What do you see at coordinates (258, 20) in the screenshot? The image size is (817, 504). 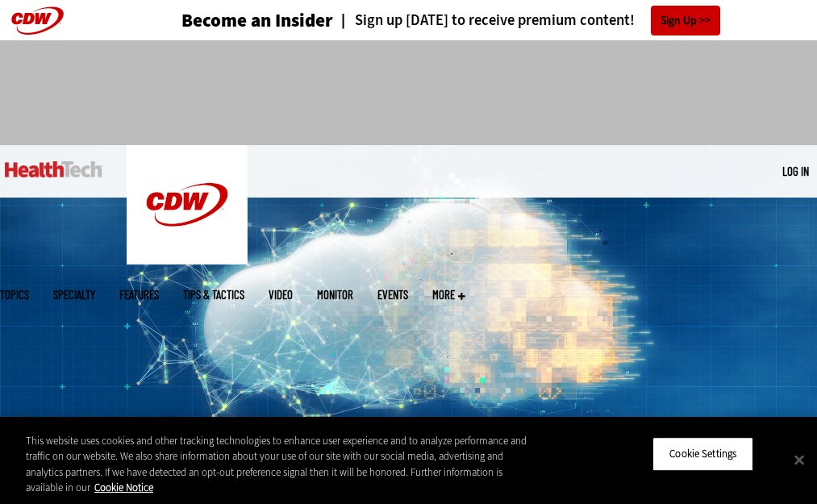 I see `a: Become an Insider` at bounding box center [258, 20].